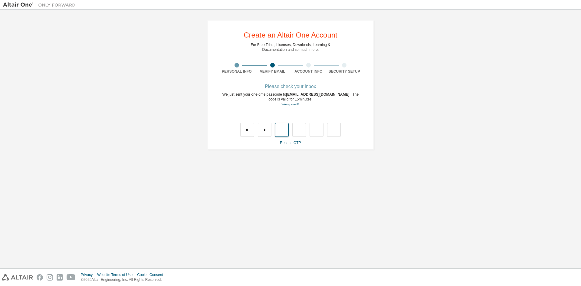 This screenshot has width=581, height=286. Describe the element at coordinates (41, 5) in the screenshot. I see `img: Altair One` at that location.